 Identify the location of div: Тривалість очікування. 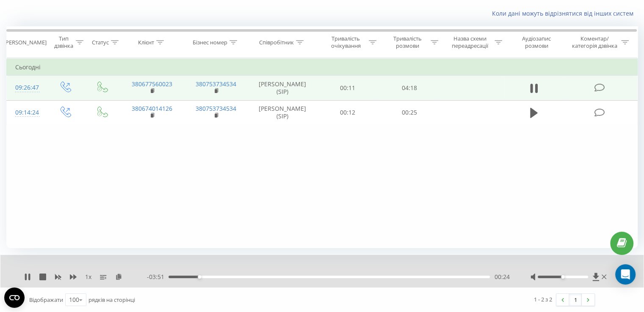
(346, 42).